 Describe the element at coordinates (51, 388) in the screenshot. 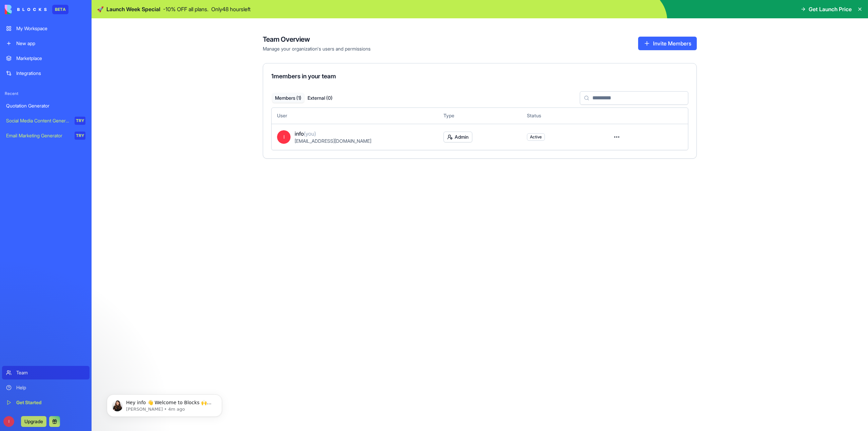

I see `div: Help` at that location.